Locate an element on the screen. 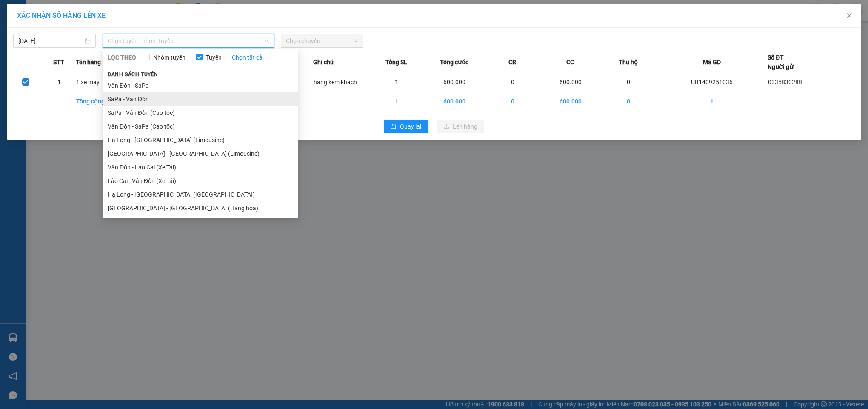 This screenshot has height=409, width=868. td: UB1409251036 is located at coordinates (712, 82).